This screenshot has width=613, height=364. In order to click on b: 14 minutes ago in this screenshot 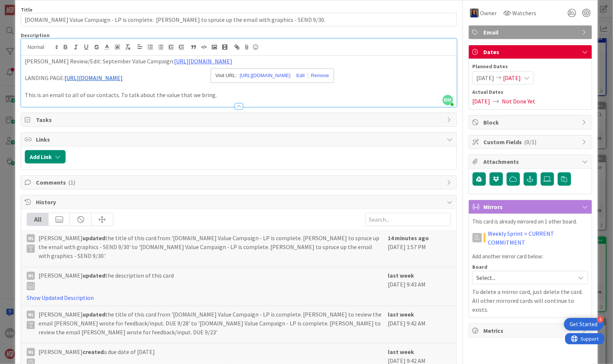, I will do `click(409, 238)`.